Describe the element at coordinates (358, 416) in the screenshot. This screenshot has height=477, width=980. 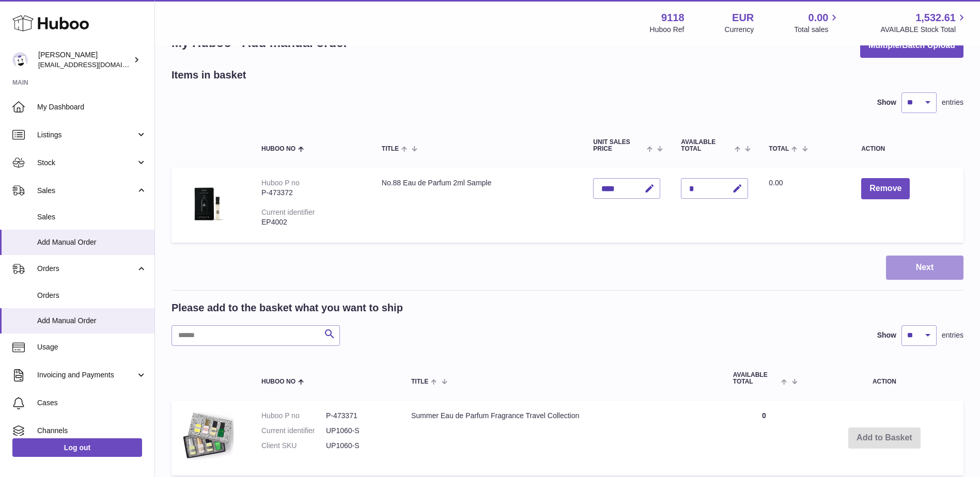
I see `dd: P-473371` at that location.